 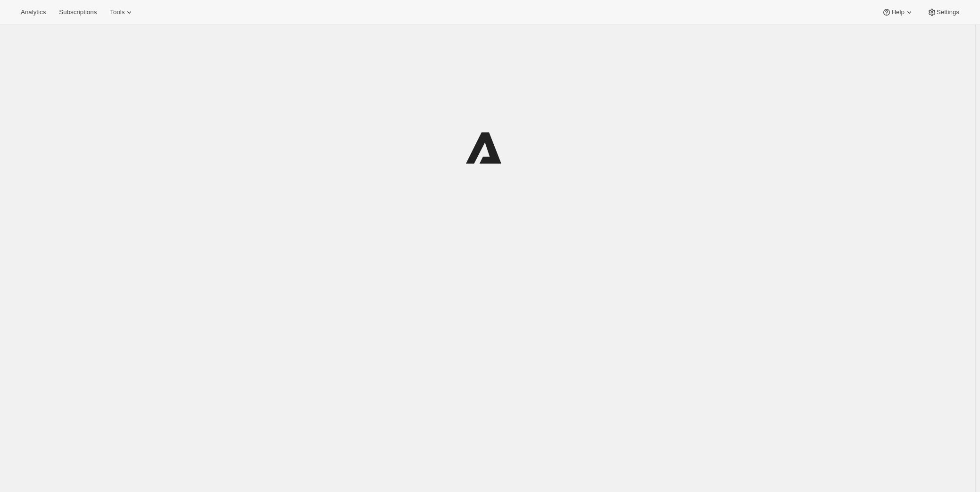 What do you see at coordinates (78, 12) in the screenshot?
I see `button: Subscriptions` at bounding box center [78, 12].